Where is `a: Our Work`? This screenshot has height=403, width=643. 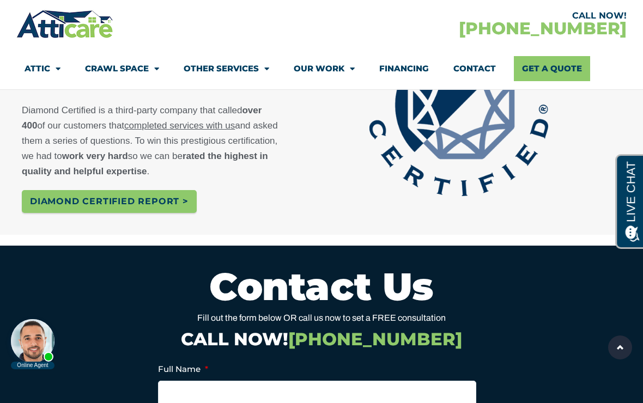
a: Our Work is located at coordinates (324, 69).